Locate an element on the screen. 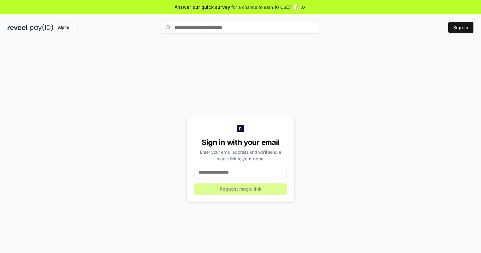  button: Sign In is located at coordinates (461, 27).